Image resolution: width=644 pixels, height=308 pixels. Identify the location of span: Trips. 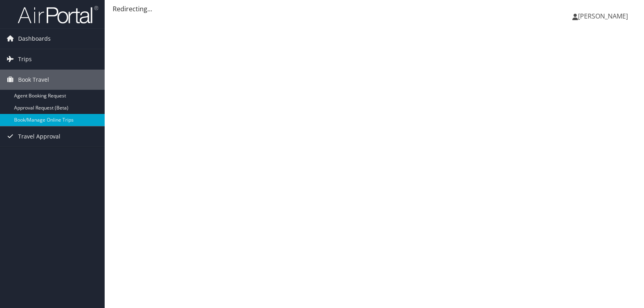
(25, 59).